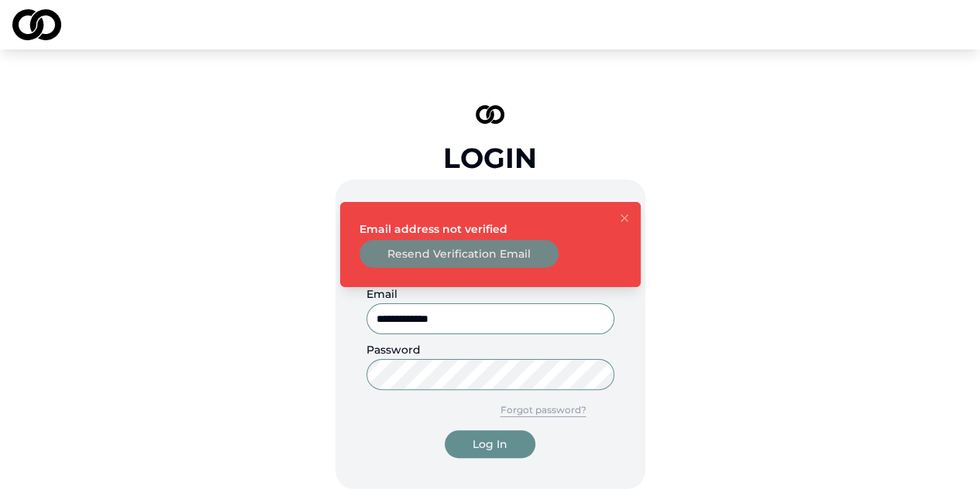 Image resolution: width=980 pixels, height=489 pixels. I want to click on div: Login, so click(489, 158).